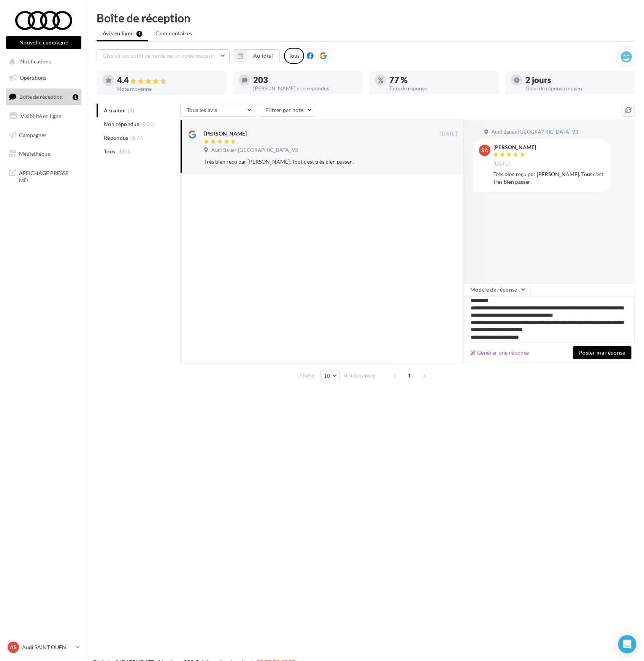  What do you see at coordinates (44, 77) in the screenshot?
I see `a: Opérations` at bounding box center [44, 77].